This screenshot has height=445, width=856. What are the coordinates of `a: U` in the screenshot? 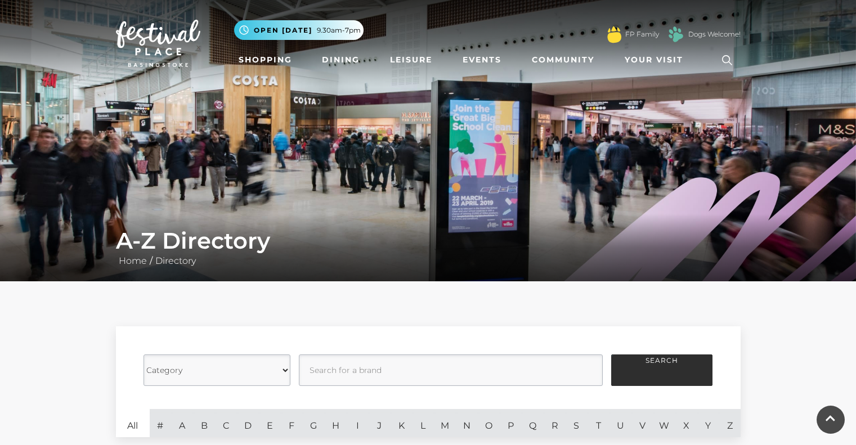 It's located at (620, 423).